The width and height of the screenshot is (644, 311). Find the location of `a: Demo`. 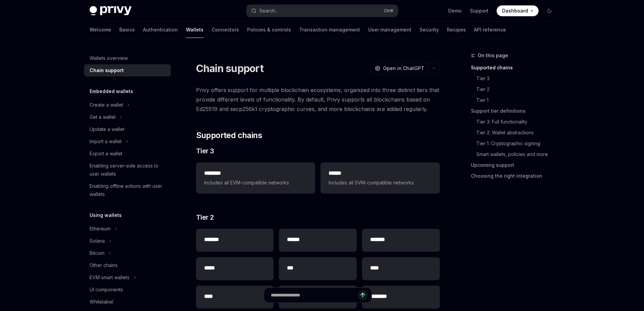

a: Demo is located at coordinates (455, 11).